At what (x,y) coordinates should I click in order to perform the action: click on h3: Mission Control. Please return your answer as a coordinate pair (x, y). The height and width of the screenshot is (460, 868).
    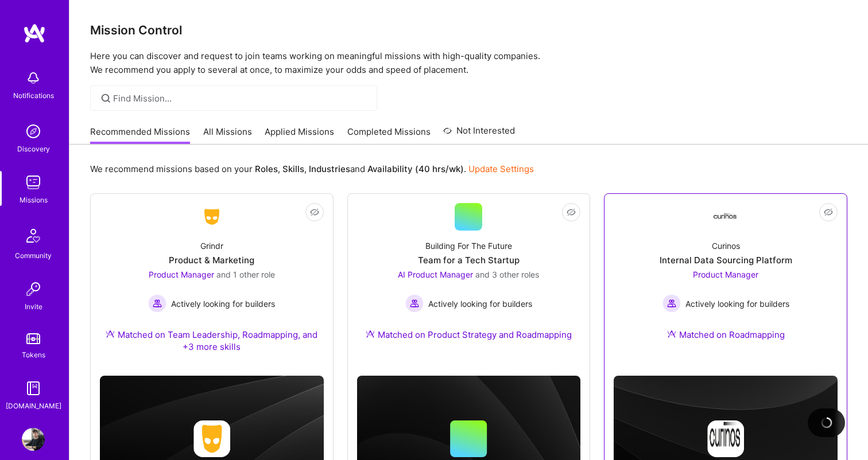
    Looking at the image, I should click on (469, 30).